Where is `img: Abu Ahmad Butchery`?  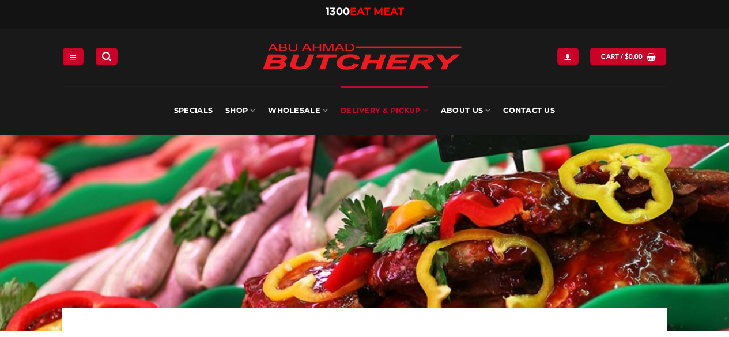
img: Abu Ahmad Butchery is located at coordinates (362, 58).